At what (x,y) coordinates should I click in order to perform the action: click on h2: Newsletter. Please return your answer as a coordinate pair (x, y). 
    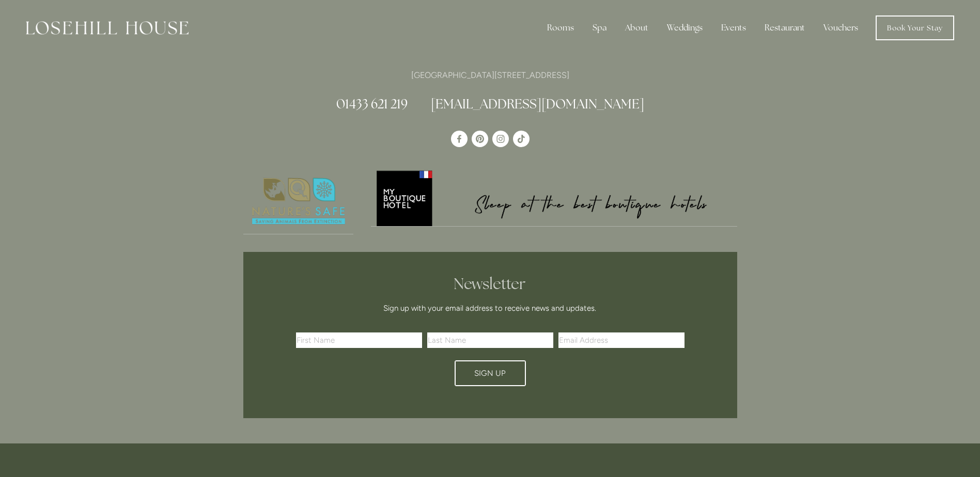
    Looking at the image, I should click on (490, 284).